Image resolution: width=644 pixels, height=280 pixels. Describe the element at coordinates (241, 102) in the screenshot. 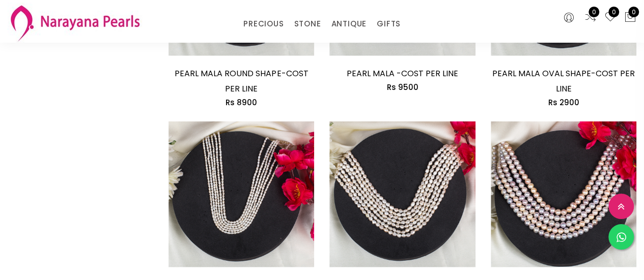

I see `span: Rs 8900` at that location.